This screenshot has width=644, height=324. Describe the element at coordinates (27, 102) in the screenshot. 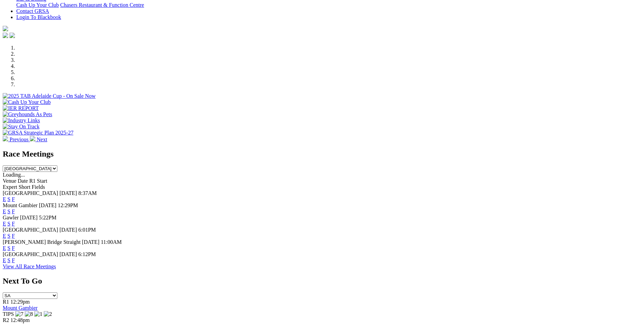

I see `img: Cash Up Your Club` at that location.